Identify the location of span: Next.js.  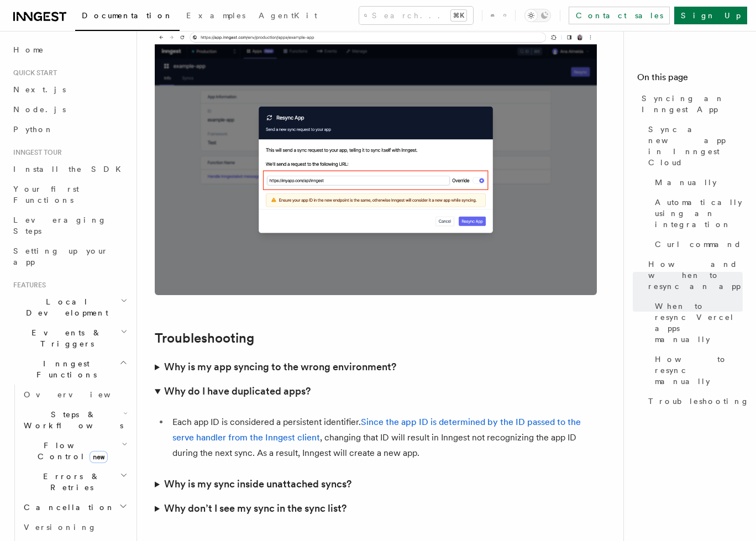
(39, 90).